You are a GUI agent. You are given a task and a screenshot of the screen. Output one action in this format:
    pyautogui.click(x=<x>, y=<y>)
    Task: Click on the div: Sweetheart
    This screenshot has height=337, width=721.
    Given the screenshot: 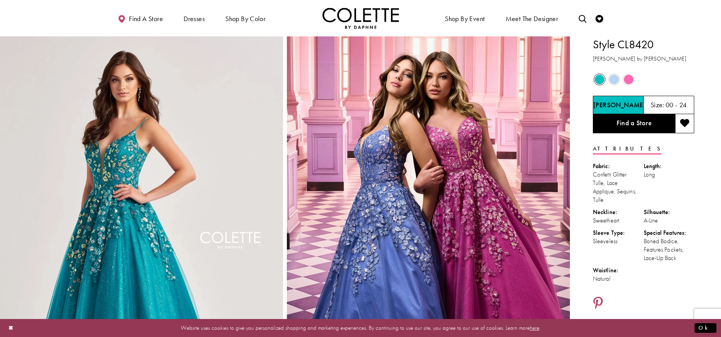 What is the action you would take?
    pyautogui.click(x=618, y=220)
    